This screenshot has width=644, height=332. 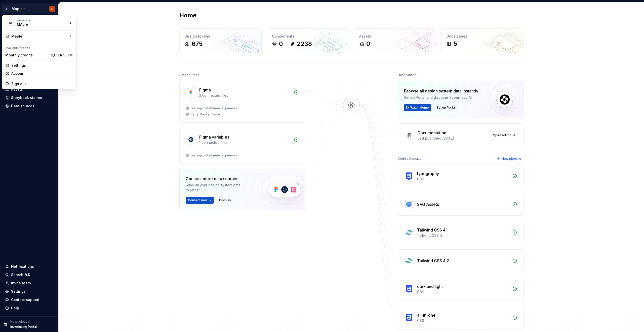 What do you see at coordinates (42, 84) in the screenshot?
I see `div: Sign out` at bounding box center [42, 84].